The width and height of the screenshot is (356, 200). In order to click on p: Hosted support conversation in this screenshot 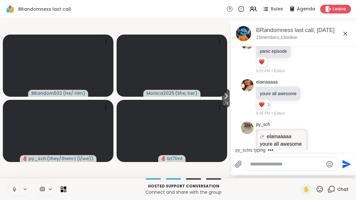, I will do `click(183, 186)`.